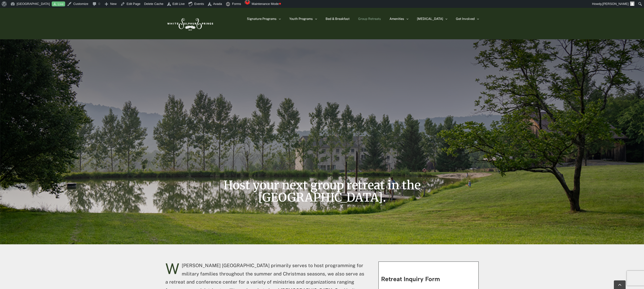 This screenshot has height=289, width=644. What do you see at coordinates (303, 19) in the screenshot?
I see `a: Youth Programs` at bounding box center [303, 19].